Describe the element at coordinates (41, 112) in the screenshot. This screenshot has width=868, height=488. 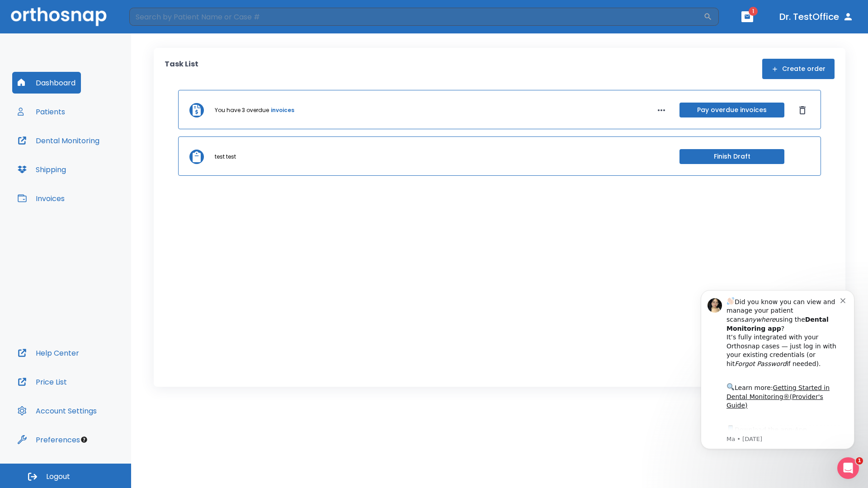
I see `a: Patients` at that location.